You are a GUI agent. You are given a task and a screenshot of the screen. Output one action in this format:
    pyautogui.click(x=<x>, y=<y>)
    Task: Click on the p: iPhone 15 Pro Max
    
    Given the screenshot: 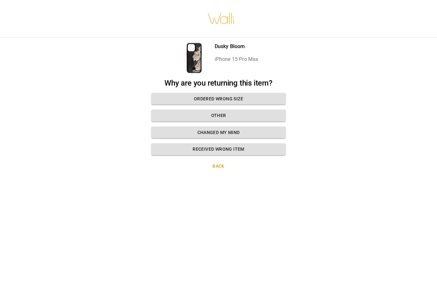 What is the action you would take?
    pyautogui.click(x=237, y=59)
    